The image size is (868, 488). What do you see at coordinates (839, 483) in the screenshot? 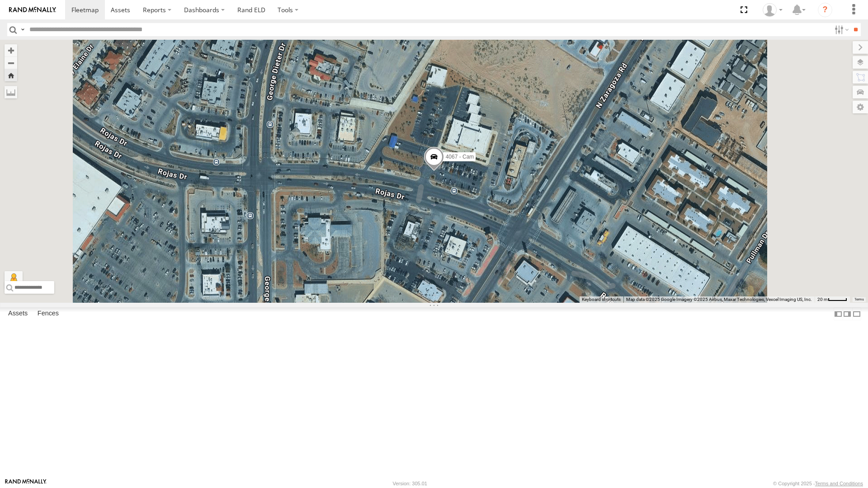
I see `a: Terms and Conditions` at bounding box center [839, 483].